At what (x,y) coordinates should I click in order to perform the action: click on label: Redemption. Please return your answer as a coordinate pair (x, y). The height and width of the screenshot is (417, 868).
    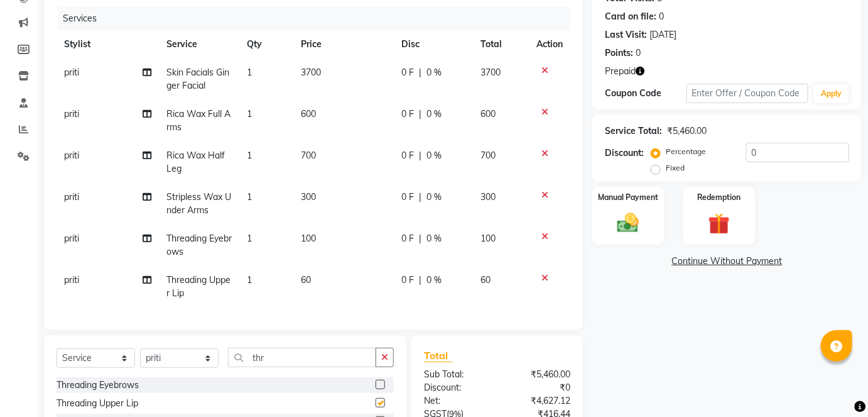
    Looking at the image, I should click on (719, 198).